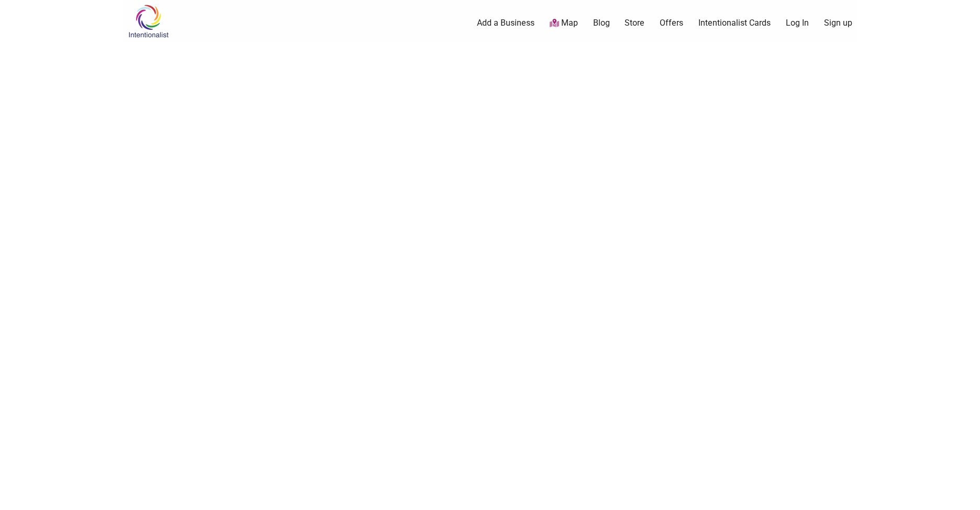  Describe the element at coordinates (602, 23) in the screenshot. I see `a: Blog` at that location.